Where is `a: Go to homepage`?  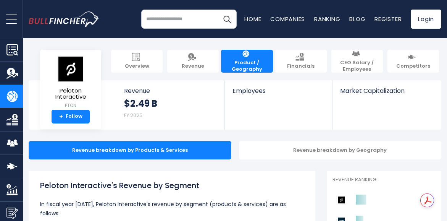 a: Go to homepage is located at coordinates (64, 19).